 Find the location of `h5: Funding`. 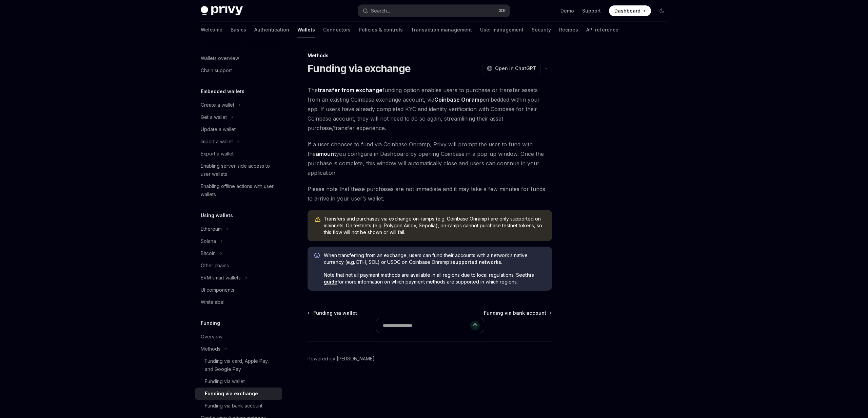

h5: Funding is located at coordinates (210, 323).